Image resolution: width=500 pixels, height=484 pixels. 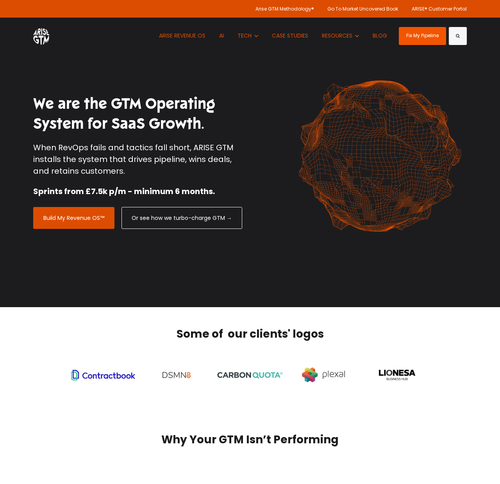 I want to click on img: shift-london-partner-plexal, so click(x=324, y=374).